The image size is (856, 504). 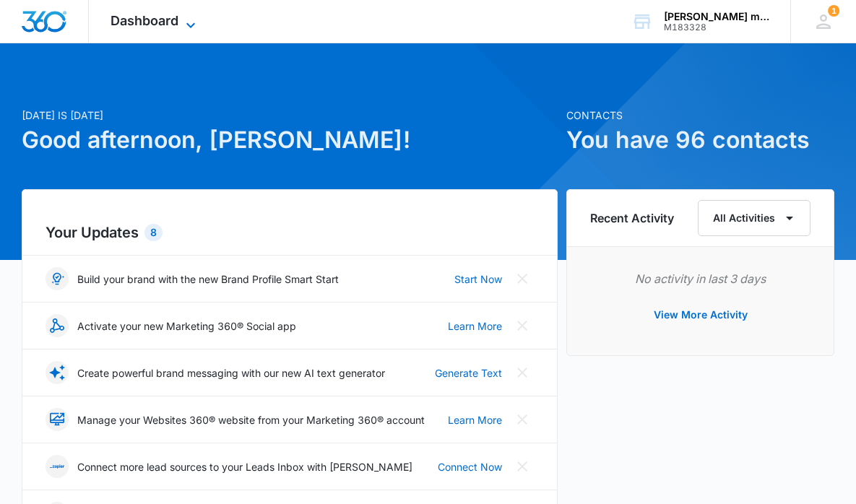 I want to click on div: 8, so click(x=153, y=232).